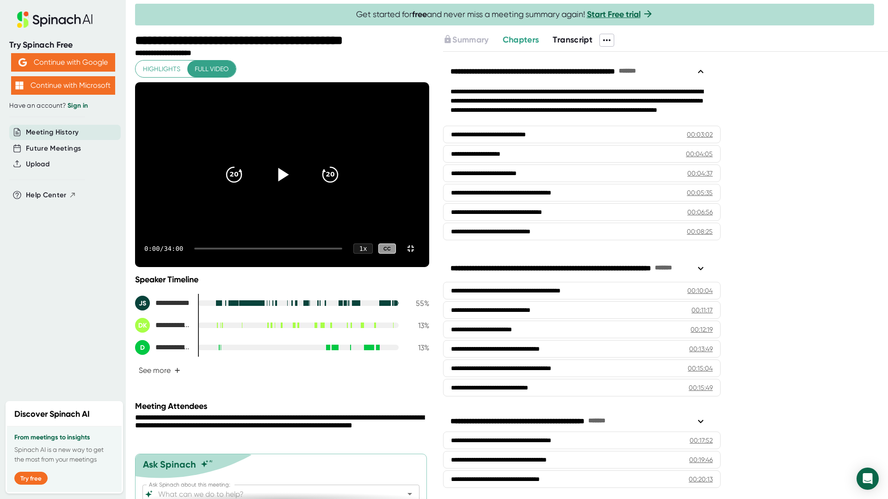 This screenshot has width=888, height=499. Describe the element at coordinates (700, 212) in the screenshot. I see `div: 00:06:56` at that location.